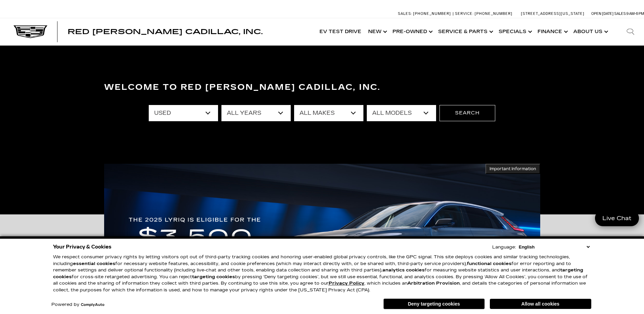  What do you see at coordinates (256, 113) in the screenshot?
I see `select: Filter by year` at bounding box center [256, 113].